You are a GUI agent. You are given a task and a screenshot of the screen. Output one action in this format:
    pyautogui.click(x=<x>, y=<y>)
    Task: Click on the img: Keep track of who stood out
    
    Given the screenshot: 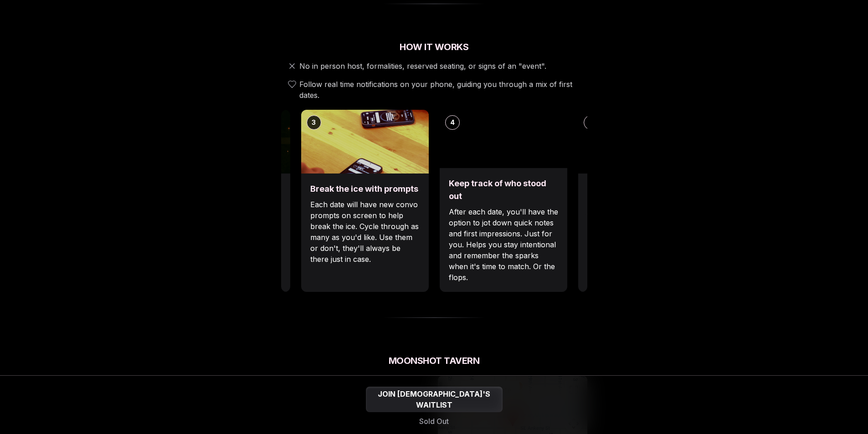 What is the action you would take?
    pyautogui.click(x=503, y=139)
    